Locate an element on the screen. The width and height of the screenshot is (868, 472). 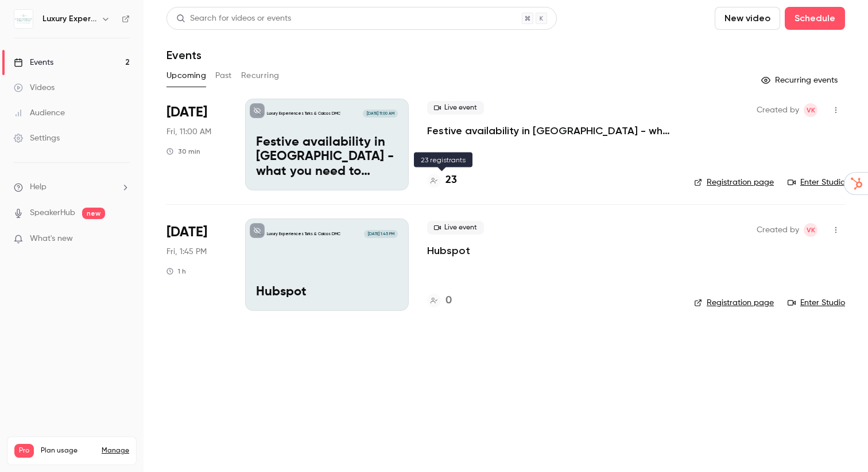
h4: 0 is located at coordinates (448, 301).